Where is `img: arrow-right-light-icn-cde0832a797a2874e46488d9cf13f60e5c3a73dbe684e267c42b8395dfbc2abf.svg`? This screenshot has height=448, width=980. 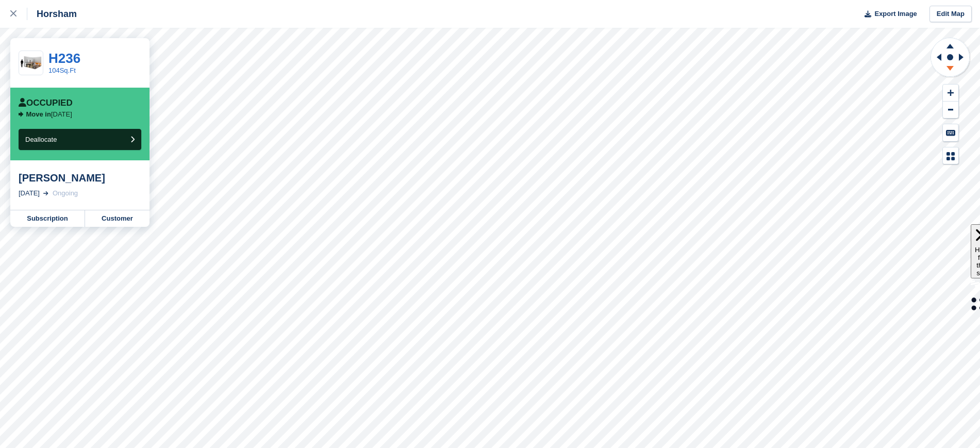 img: arrow-right-light-icn-cde0832a797a2874e46488d9cf13f60e5c3a73dbe684e267c42b8395dfbc2abf.svg is located at coordinates (46, 193).